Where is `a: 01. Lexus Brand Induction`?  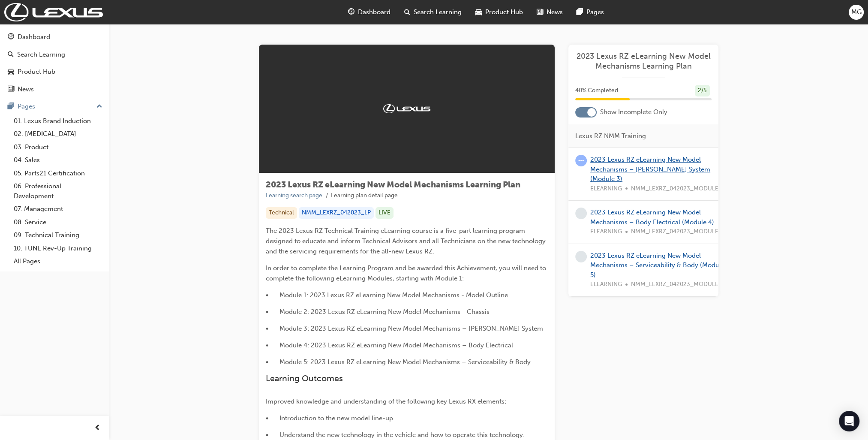
a: 01. Lexus Brand Induction is located at coordinates (58, 121).